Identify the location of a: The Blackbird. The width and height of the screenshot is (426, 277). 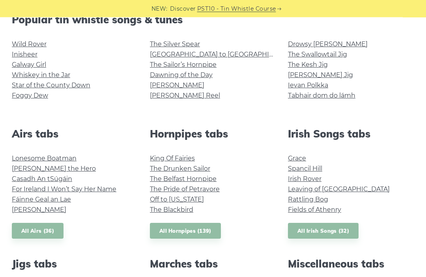
(172, 210).